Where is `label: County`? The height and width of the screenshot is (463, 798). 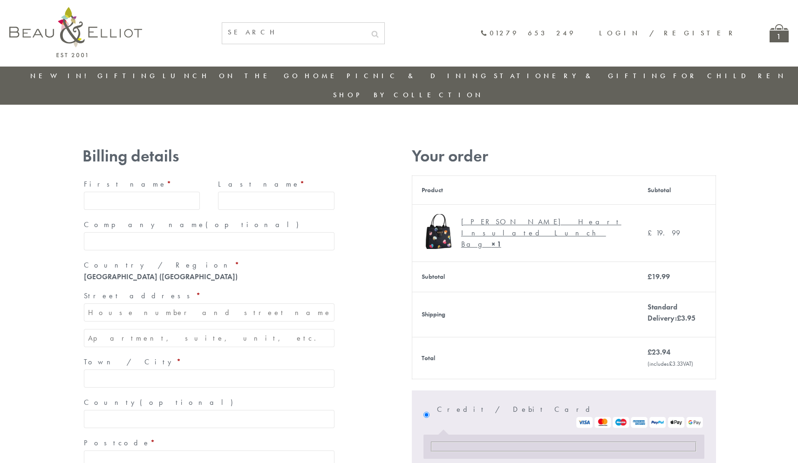 label: County is located at coordinates (209, 403).